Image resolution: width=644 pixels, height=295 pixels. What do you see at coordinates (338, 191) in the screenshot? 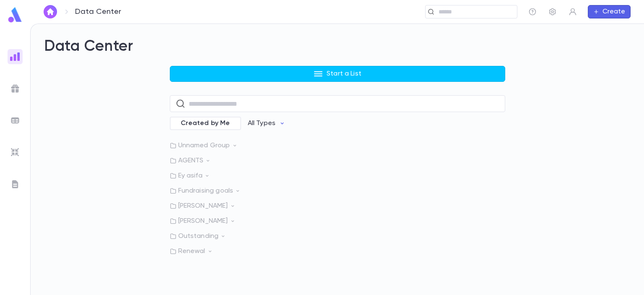
I see `p: Fundraising goals` at bounding box center [338, 191].